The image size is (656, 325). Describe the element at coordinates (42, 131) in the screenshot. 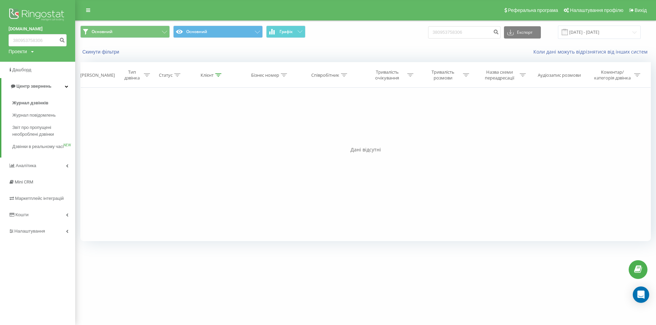

I see `span: Звіт про пропущені необроблені дзвінки` at that location.